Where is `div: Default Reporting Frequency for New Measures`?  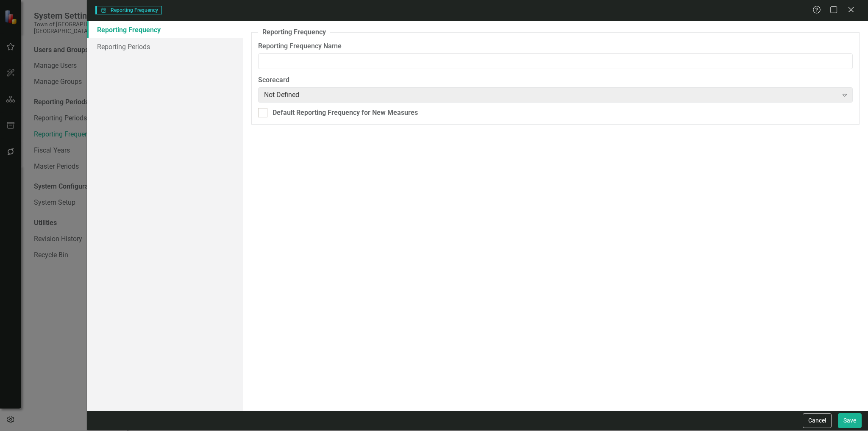
div: Default Reporting Frequency for New Measures is located at coordinates (345, 113).